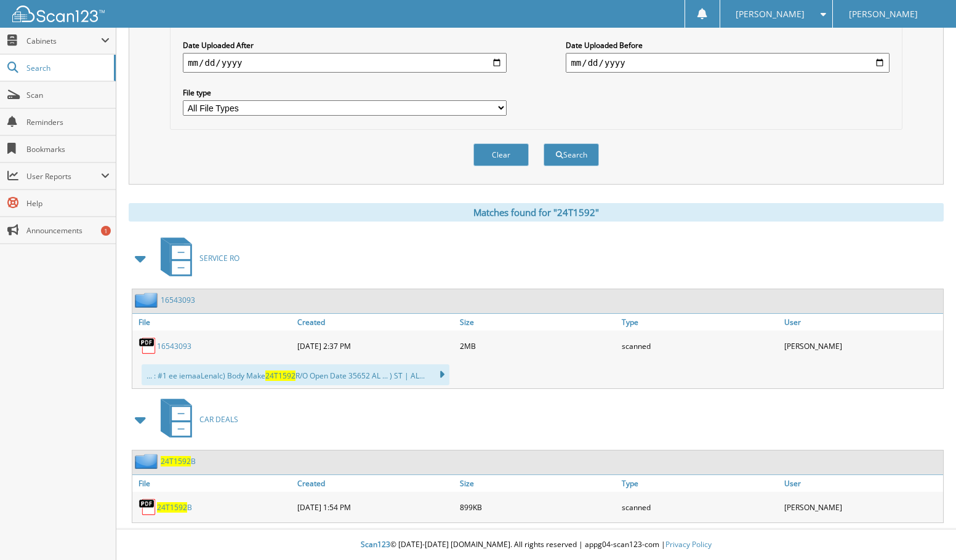  What do you see at coordinates (196, 419) in the screenshot?
I see `a: CAR DEALS` at bounding box center [196, 419].